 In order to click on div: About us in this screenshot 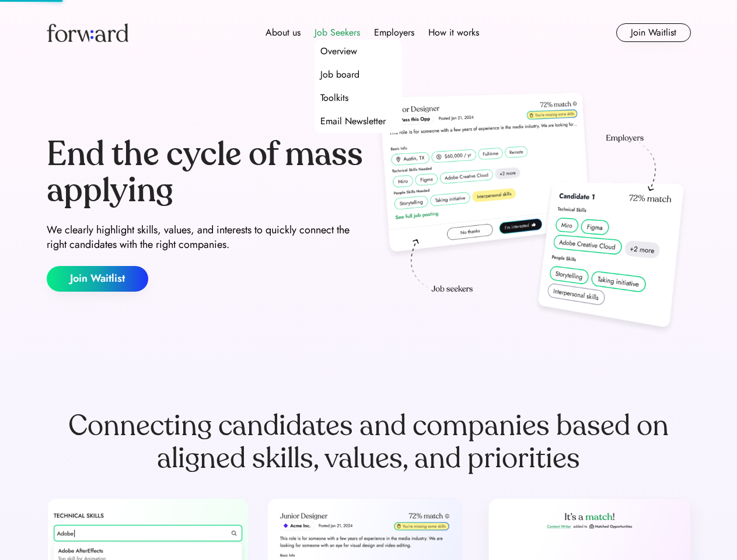, I will do `click(283, 33)`.